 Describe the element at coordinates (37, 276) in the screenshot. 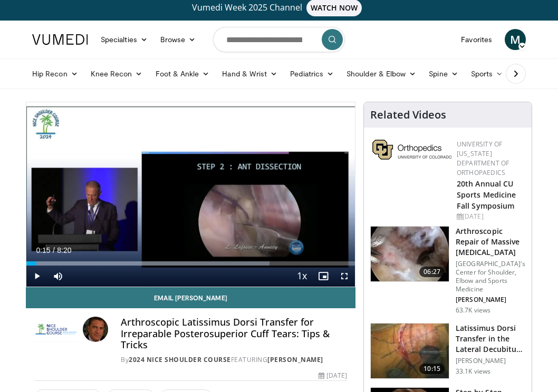

I see `button: Play` at that location.